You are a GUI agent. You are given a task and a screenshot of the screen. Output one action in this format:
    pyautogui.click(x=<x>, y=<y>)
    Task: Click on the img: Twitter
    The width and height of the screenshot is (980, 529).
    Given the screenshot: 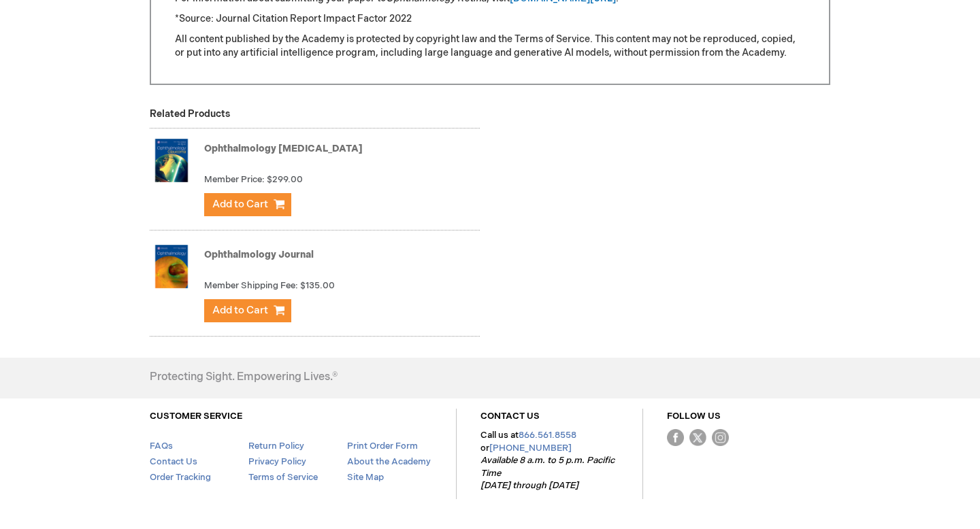 What is the action you would take?
    pyautogui.click(x=698, y=438)
    